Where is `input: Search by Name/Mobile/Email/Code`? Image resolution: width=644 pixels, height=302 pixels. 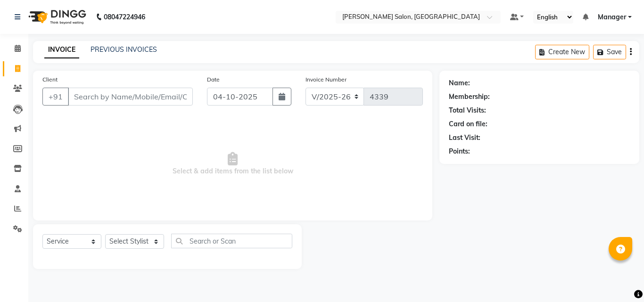
input: Search by Name/Mobile/Email/Code is located at coordinates (130, 96).